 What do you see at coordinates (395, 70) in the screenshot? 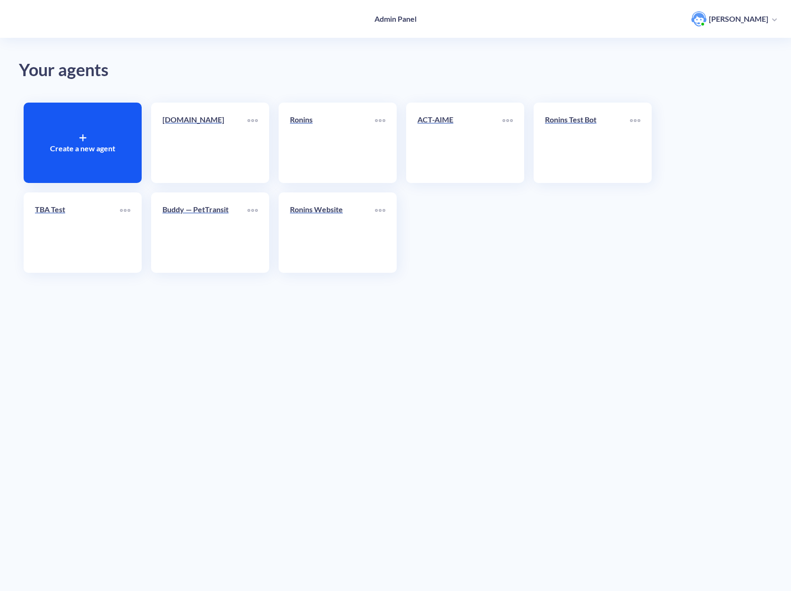
I see `div: Your agents` at bounding box center [395, 70].